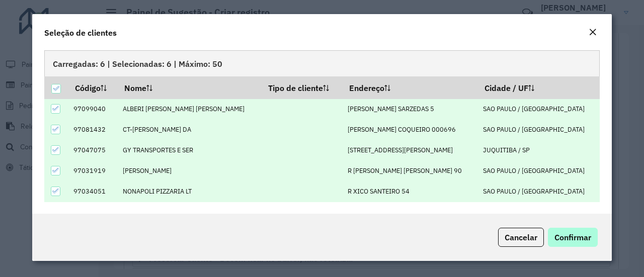 Image resolution: width=644 pixels, height=277 pixels. What do you see at coordinates (92, 212) in the screenshot?
I see `td: 97084159` at bounding box center [92, 212].